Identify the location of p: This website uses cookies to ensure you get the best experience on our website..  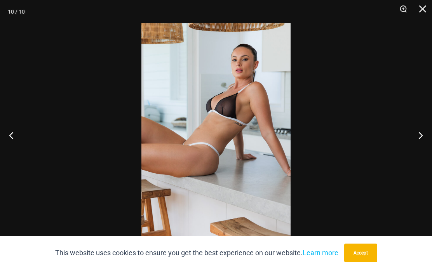
(196, 253).